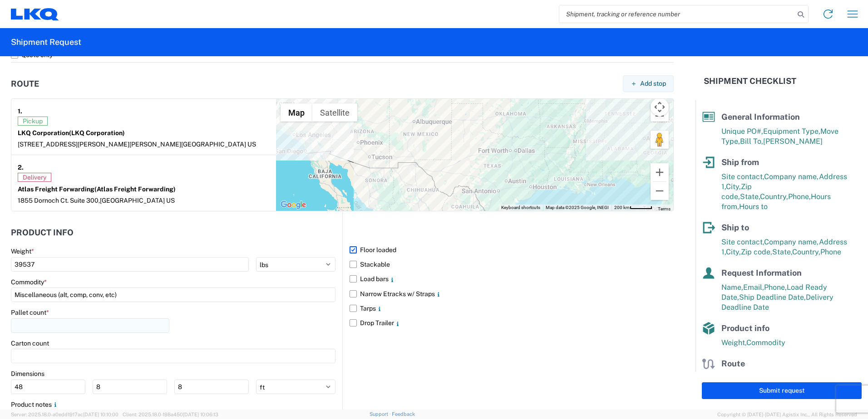 This screenshot has width=868, height=419. I want to click on span: Client: 2025.18.0-198a450, so click(170, 415).